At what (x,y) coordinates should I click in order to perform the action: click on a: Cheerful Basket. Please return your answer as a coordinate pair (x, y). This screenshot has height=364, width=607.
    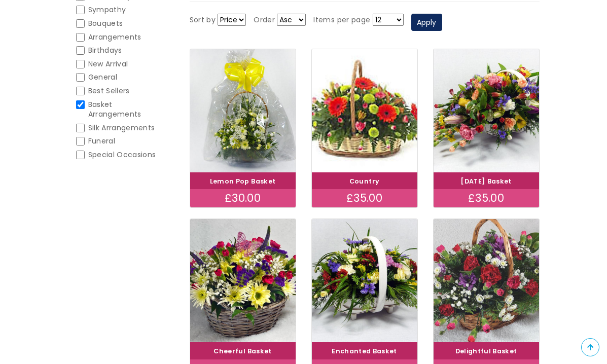
    Looking at the image, I should click on (243, 351).